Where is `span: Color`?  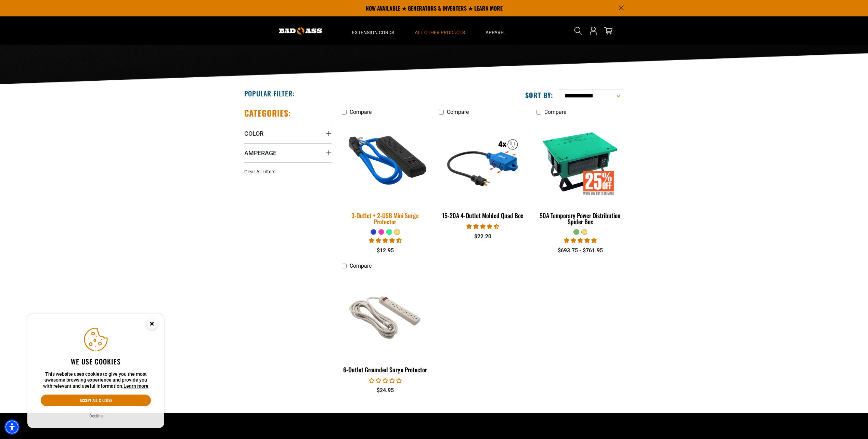
span: Color is located at coordinates (254, 133).